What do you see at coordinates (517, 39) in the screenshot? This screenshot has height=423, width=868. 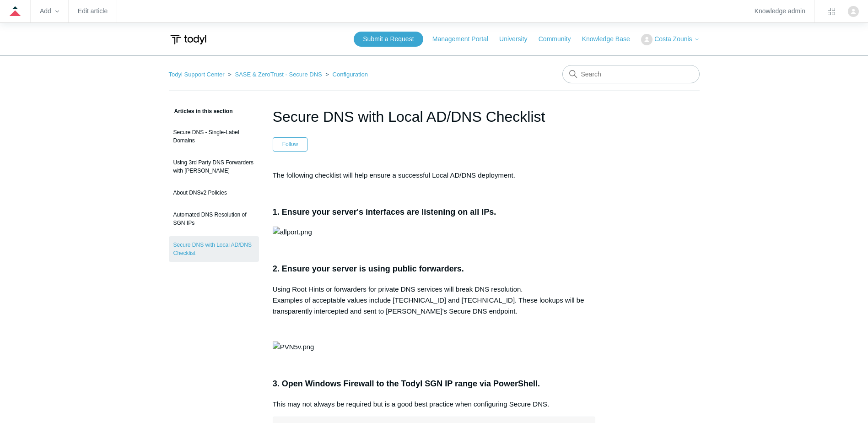 I see `a: University` at bounding box center [517, 39].